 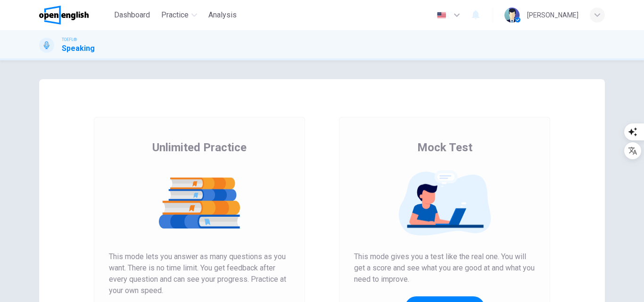 What do you see at coordinates (64, 15) in the screenshot?
I see `img: OpenEnglish logo` at bounding box center [64, 15].